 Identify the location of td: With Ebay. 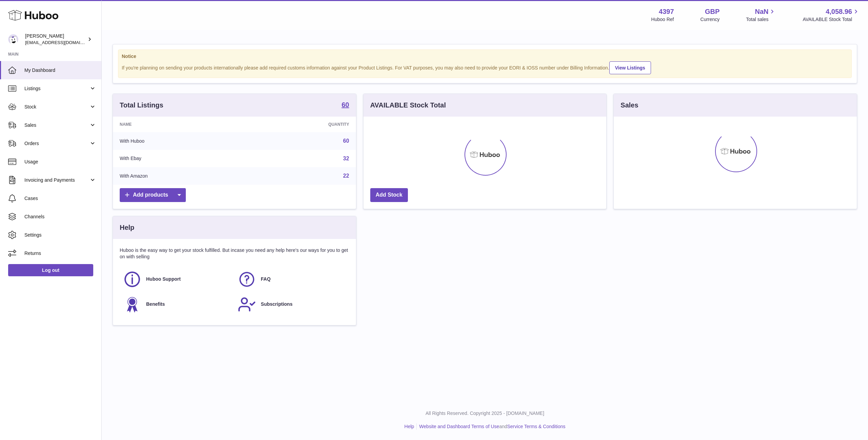
(179, 159).